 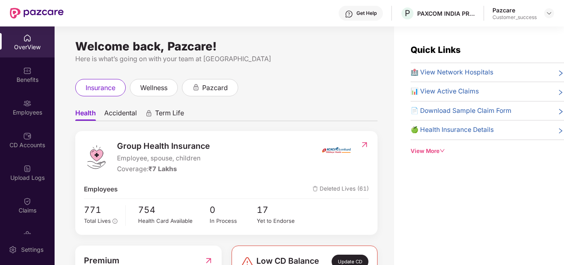 I want to click on div: Get Help, so click(x=366, y=13).